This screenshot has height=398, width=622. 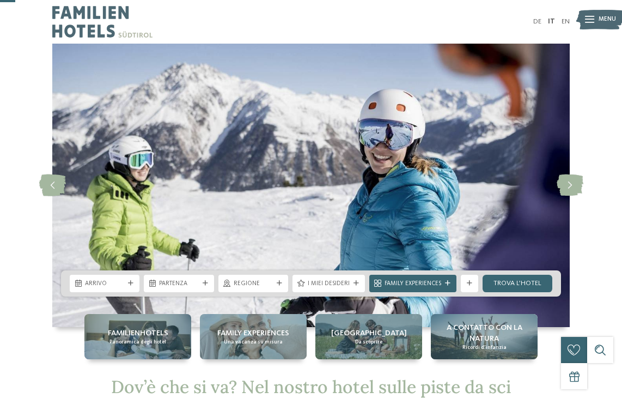 I want to click on span: I miei desideri, so click(x=329, y=284).